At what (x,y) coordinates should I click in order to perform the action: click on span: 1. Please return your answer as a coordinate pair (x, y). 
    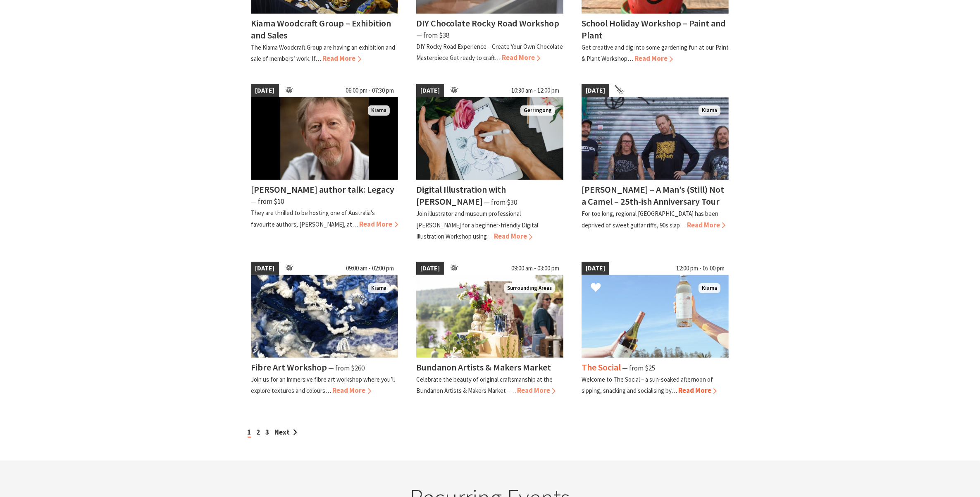
    Looking at the image, I should click on (249, 432).